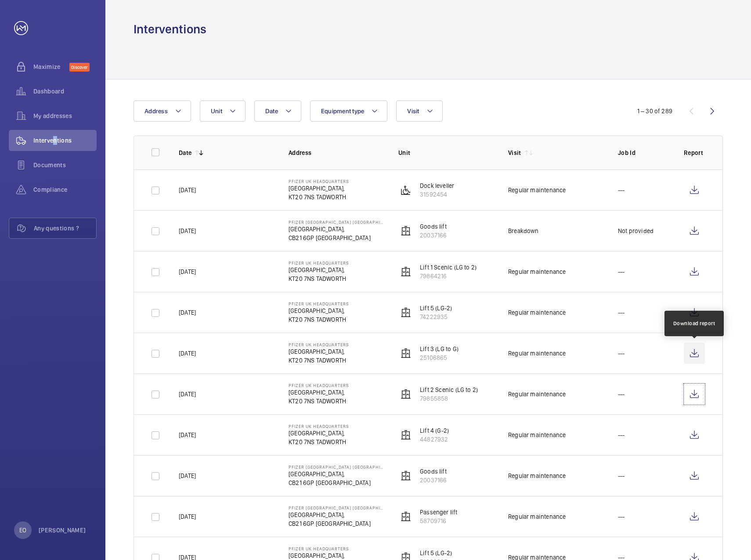 The image size is (751, 560). Describe the element at coordinates (694, 324) in the screenshot. I see `div: Download report` at that location.